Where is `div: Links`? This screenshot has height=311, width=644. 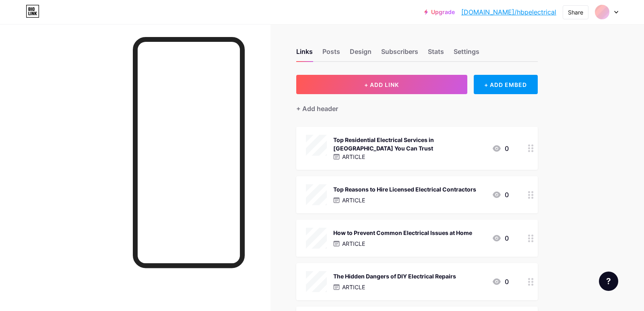
div: Links is located at coordinates (304, 54).